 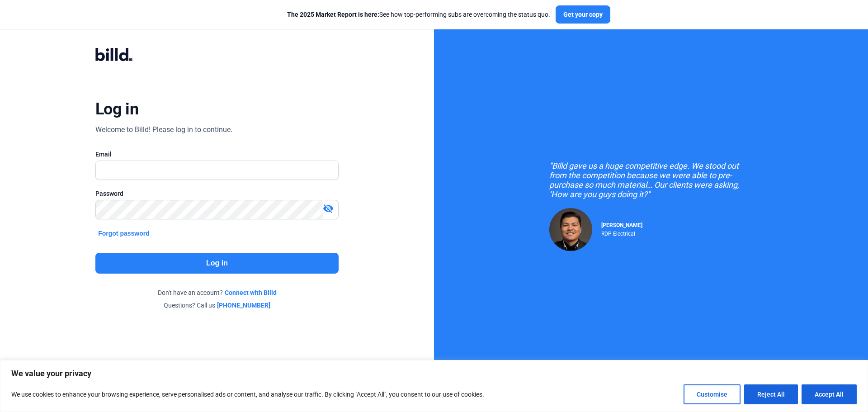 What do you see at coordinates (771, 394) in the screenshot?
I see `button: Reject All` at bounding box center [771, 394].